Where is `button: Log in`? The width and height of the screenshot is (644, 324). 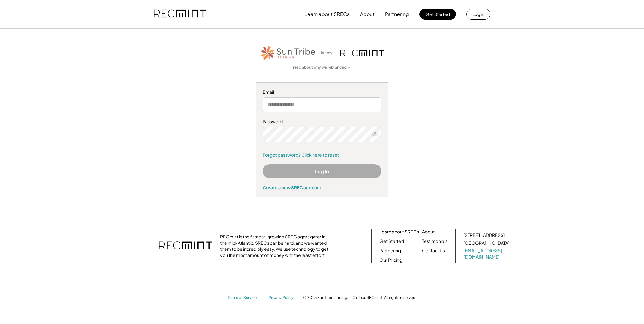
button: Log in is located at coordinates (479, 14).